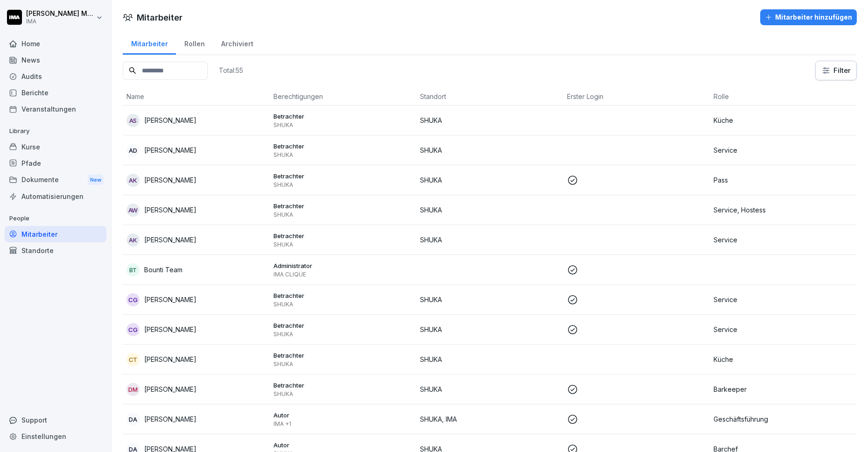 This screenshot has width=868, height=452. What do you see at coordinates (343, 424) in the screenshot?
I see `p: IMA +1` at bounding box center [343, 424].